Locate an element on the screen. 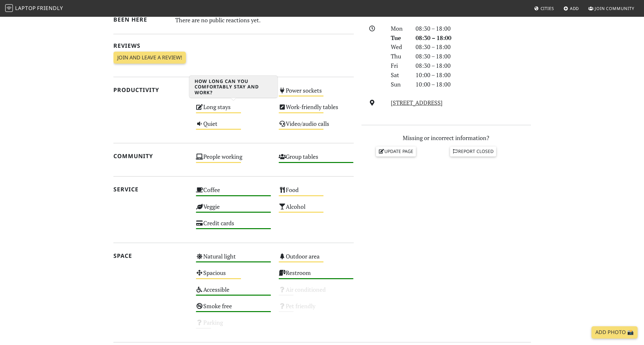  p: Missing or incorrect information? is located at coordinates (446, 138).